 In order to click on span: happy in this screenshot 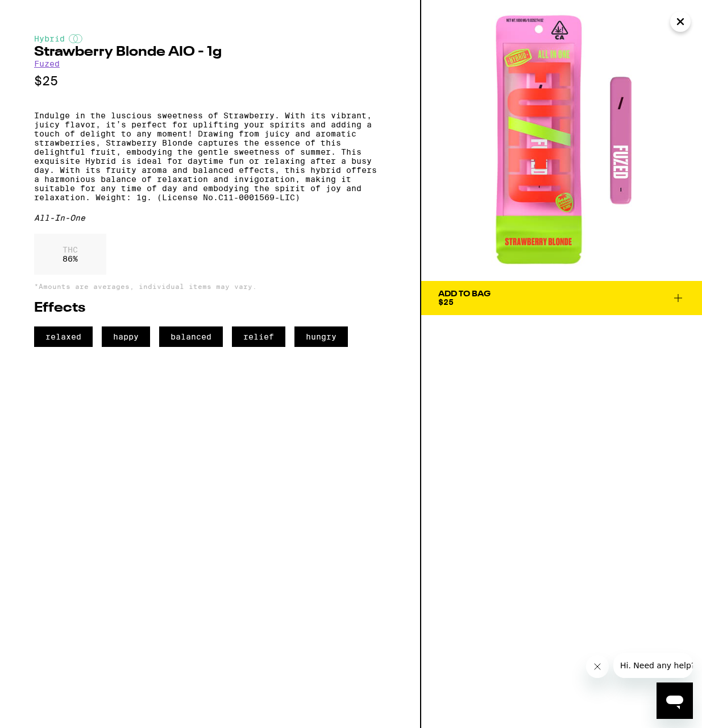, I will do `click(126, 337)`.